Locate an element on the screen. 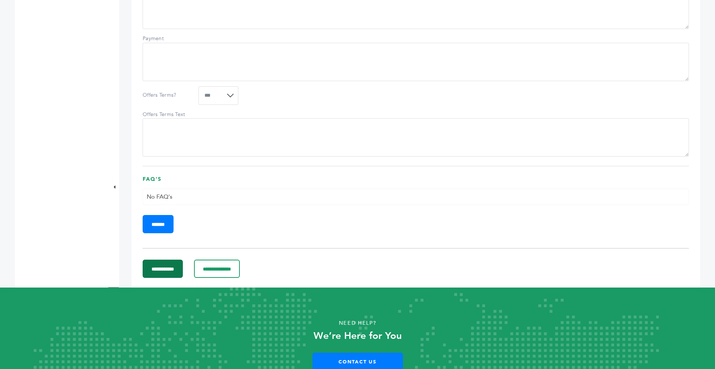  label: Offers Terms? is located at coordinates (169, 95).